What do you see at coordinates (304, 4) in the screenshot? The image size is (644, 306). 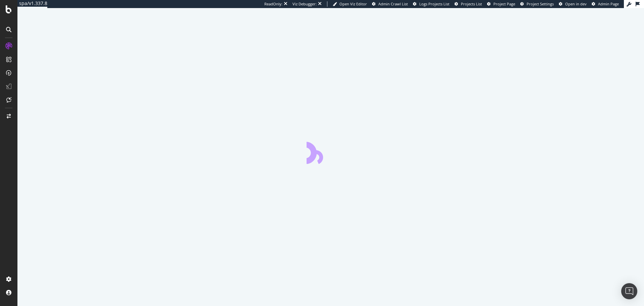 I see `div: Viz Debugger:` at bounding box center [304, 4].